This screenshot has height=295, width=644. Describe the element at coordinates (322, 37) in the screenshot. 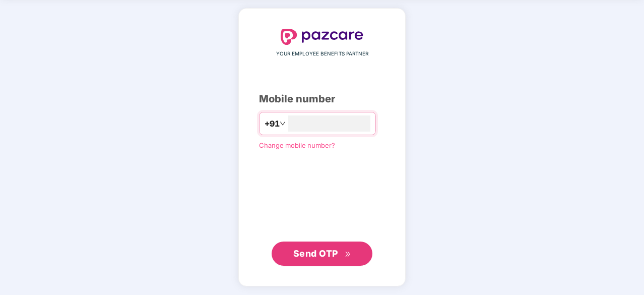

I see `img: logo` at that location.